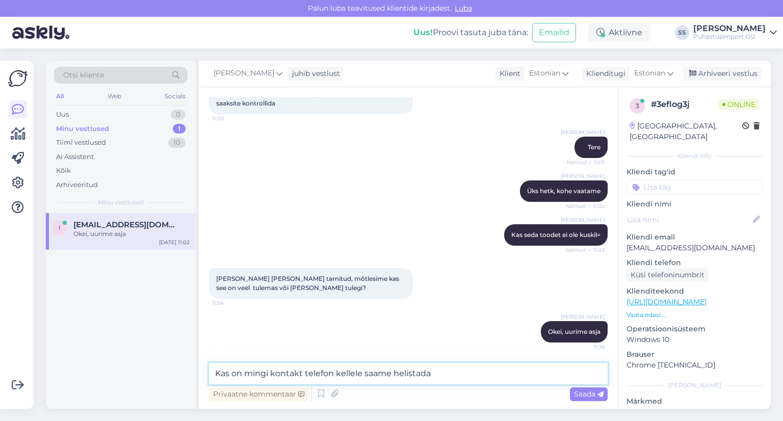  I want to click on span: Saada, so click(589, 394).